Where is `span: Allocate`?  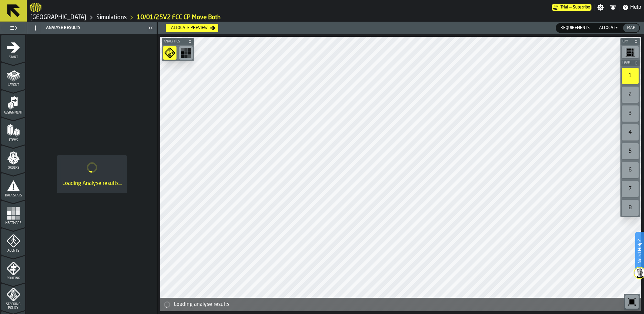
span: Allocate is located at coordinates (609, 28).